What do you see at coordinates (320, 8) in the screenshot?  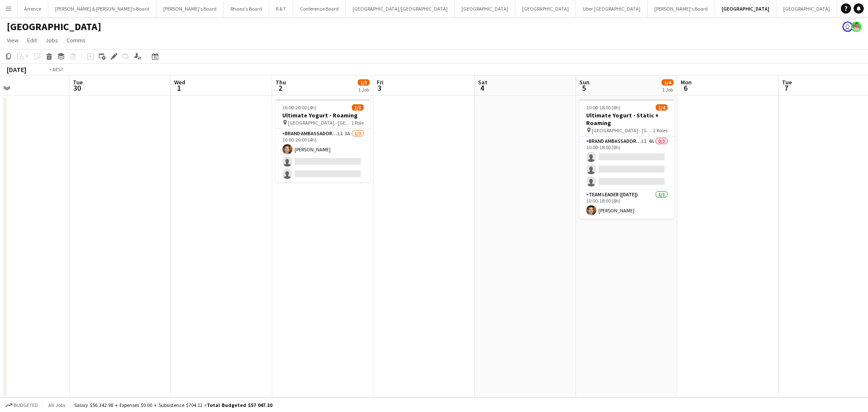 I see `button: Conference Board` at bounding box center [320, 8].